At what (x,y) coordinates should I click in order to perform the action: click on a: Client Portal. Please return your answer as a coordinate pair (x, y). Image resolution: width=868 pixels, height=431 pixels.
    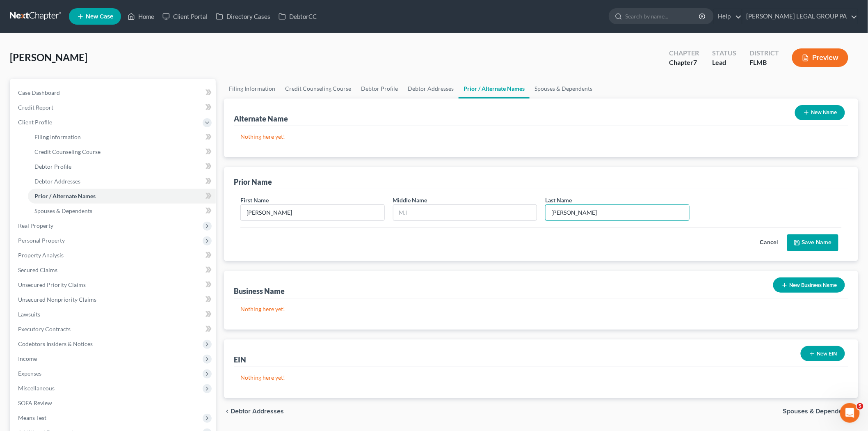
    Looking at the image, I should click on (185, 16).